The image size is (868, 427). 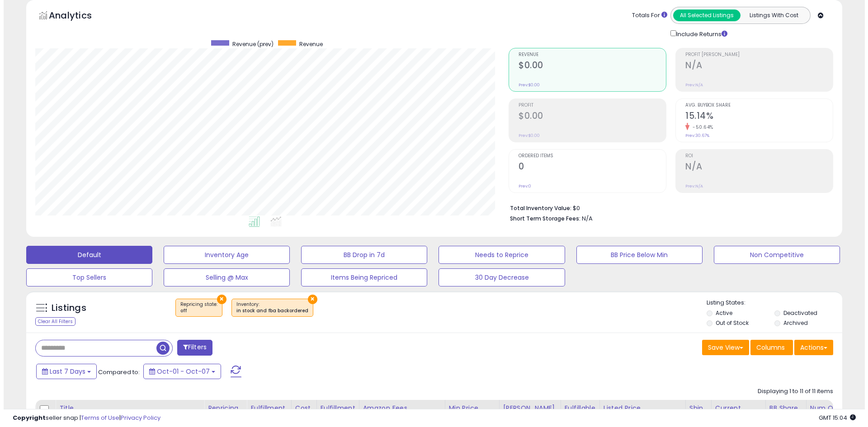 I want to click on button: Oct-01 - Oct-07, so click(x=179, y=372).